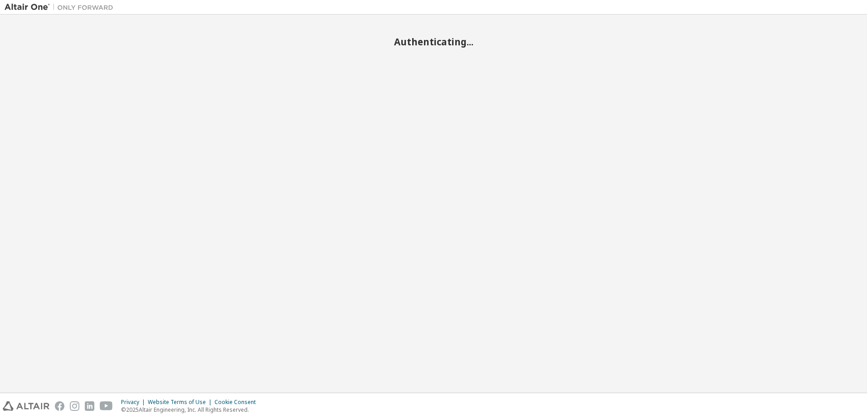  Describe the element at coordinates (106, 406) in the screenshot. I see `img: youtube.svg` at that location.